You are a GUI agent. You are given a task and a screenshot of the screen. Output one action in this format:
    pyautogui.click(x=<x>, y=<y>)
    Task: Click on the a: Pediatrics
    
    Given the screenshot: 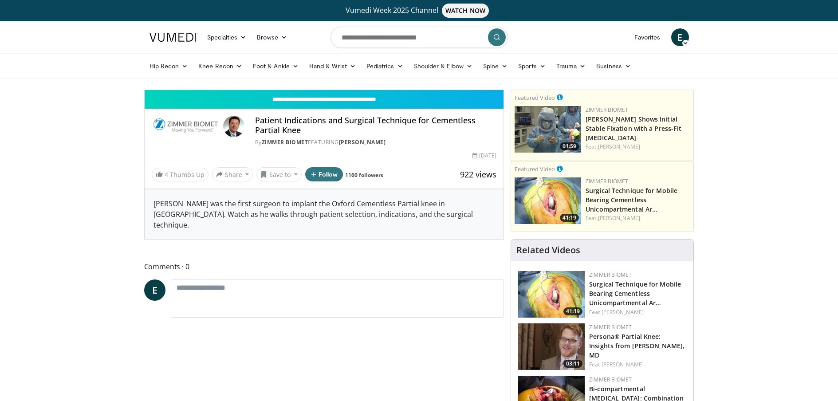 What is the action you would take?
    pyautogui.click(x=385, y=66)
    